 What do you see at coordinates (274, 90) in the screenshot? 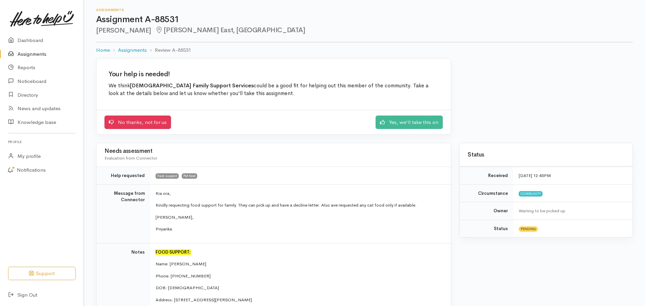
I see `p: We think could be a good fit for helping out this member of the community. Take a look at the det...` at bounding box center [274, 90].